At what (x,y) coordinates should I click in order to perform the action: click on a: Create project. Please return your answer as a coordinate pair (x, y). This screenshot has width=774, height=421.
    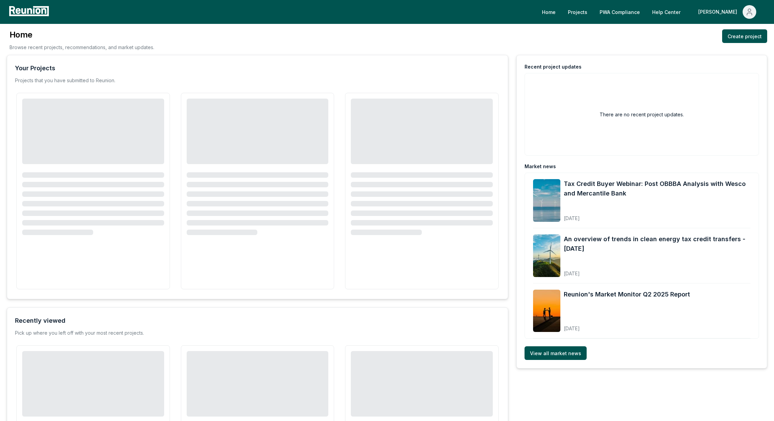
    Looking at the image, I should click on (744, 36).